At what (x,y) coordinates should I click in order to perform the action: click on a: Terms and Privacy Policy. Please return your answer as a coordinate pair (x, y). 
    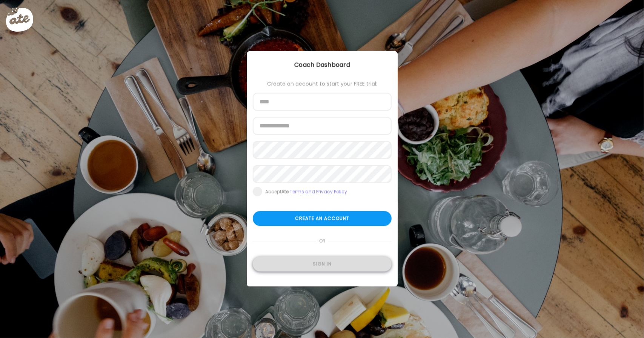
    Looking at the image, I should click on (318, 192).